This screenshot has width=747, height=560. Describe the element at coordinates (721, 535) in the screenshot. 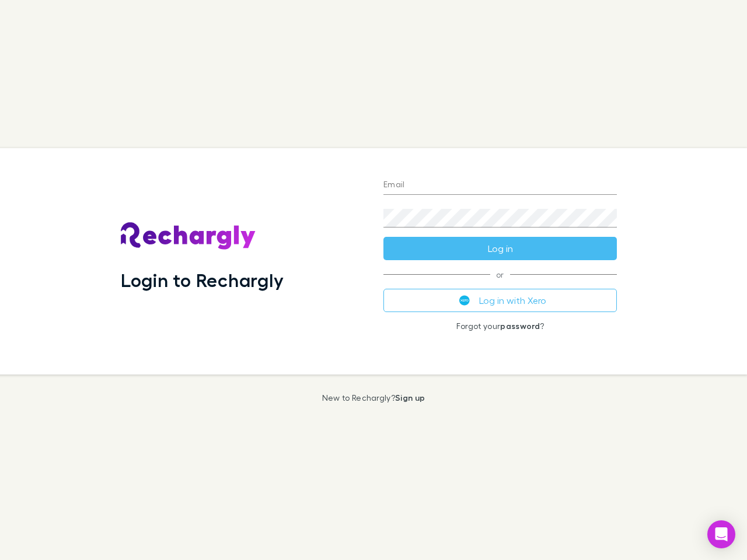

I see `div: Open Intercom Messenger` at that location.